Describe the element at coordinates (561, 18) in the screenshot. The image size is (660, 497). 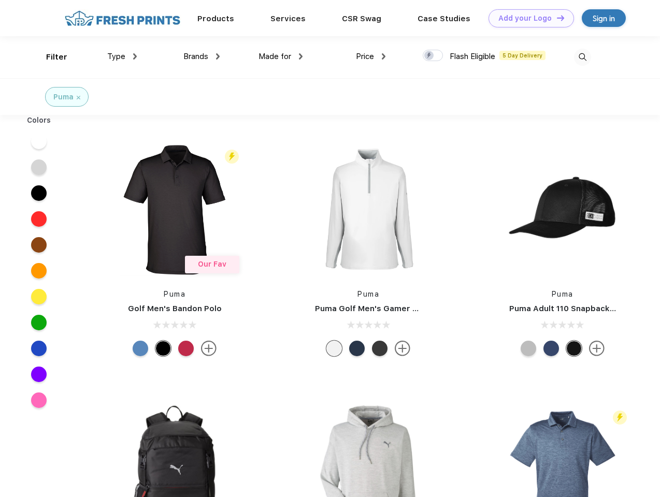
I see `img: DT` at that location.